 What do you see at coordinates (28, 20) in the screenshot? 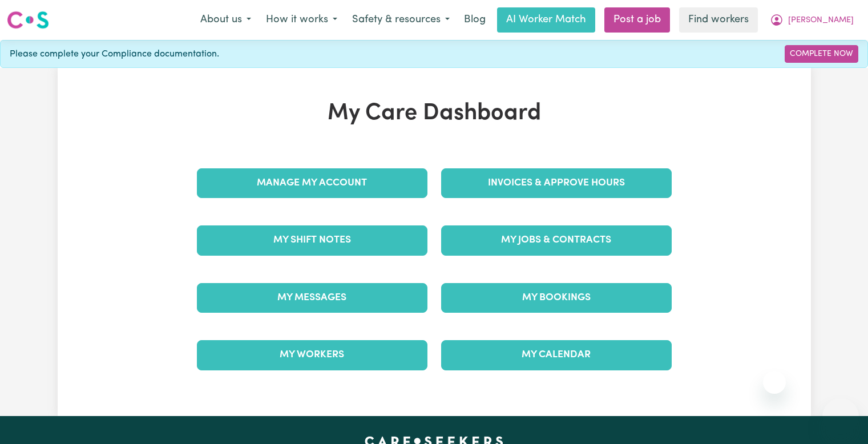
I see `a: Careseekers logo` at bounding box center [28, 20].